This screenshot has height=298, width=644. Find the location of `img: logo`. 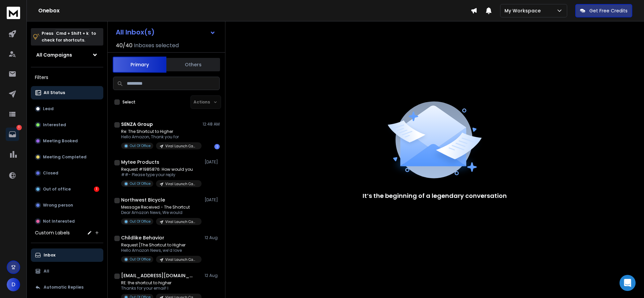

img: logo is located at coordinates (13, 12).